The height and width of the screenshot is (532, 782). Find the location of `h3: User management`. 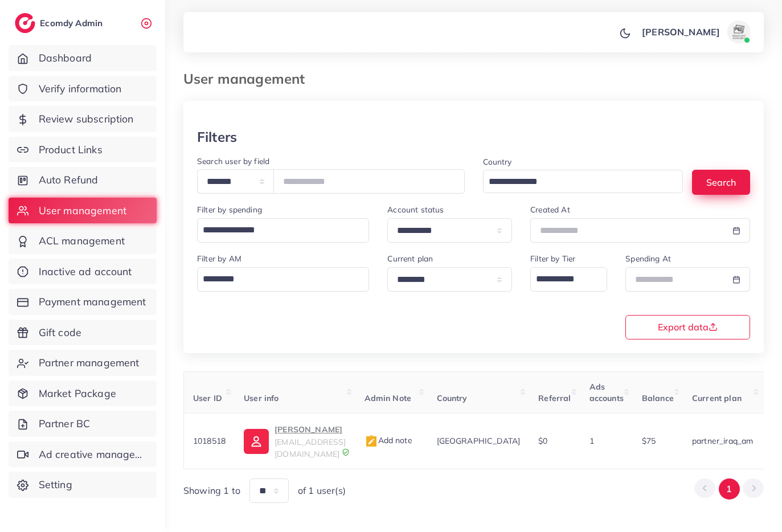

h3: User management is located at coordinates (249, 79).